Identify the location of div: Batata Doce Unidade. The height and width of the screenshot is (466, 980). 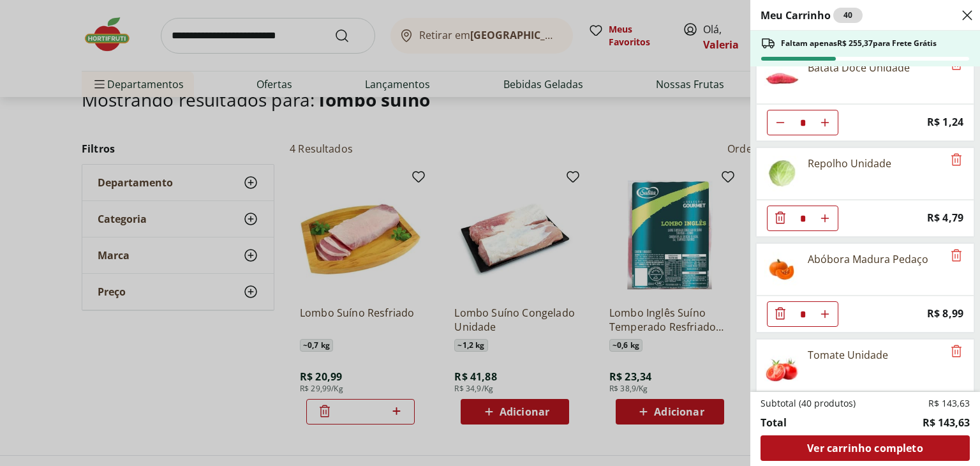
(859, 67).